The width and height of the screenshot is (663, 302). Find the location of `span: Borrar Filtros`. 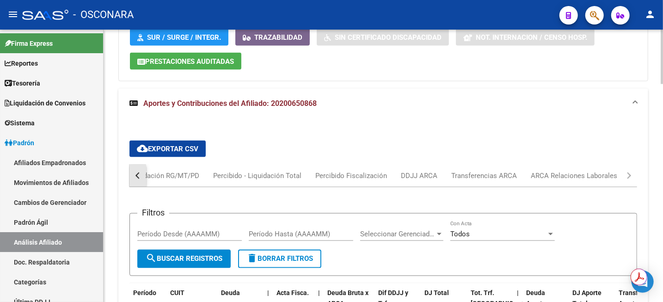

span: Borrar Filtros is located at coordinates (280, 259).